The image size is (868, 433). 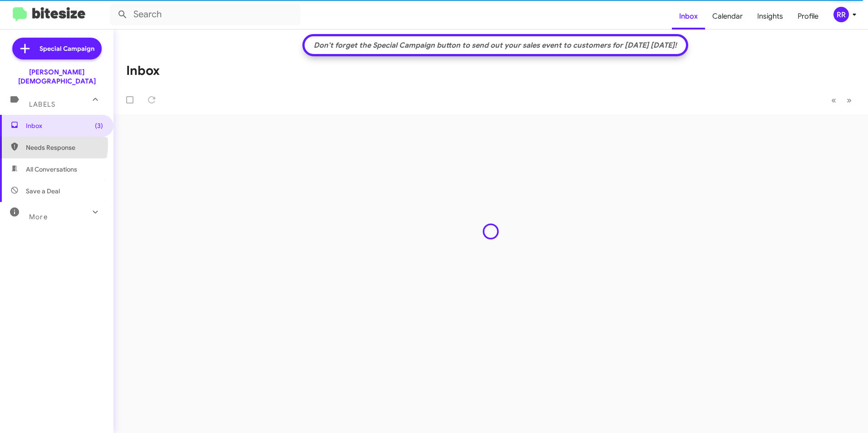 I want to click on span: Insights, so click(x=770, y=16).